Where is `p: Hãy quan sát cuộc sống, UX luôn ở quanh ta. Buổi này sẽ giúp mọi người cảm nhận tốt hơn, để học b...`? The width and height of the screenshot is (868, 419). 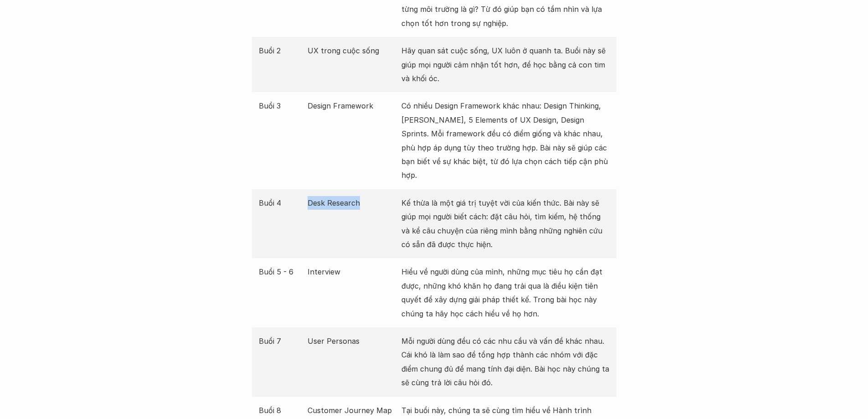 p: Hãy quan sát cuộc sống, UX luôn ở quanh ta. Buổi này sẽ giúp mọi người cảm nhận tốt hơn, để học b... is located at coordinates (505, 65).